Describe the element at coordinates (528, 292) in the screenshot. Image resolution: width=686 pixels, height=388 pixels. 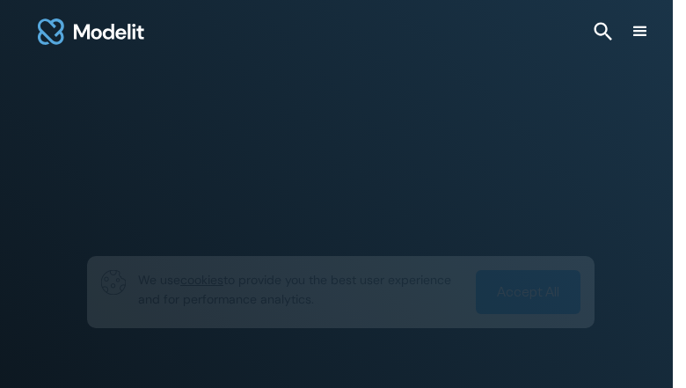
I see `a: Accept All` at that location.